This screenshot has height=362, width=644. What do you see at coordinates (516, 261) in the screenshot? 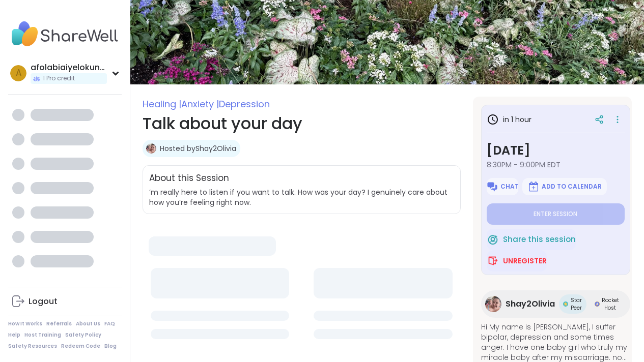
I see `button: Unregister` at bounding box center [516, 261].